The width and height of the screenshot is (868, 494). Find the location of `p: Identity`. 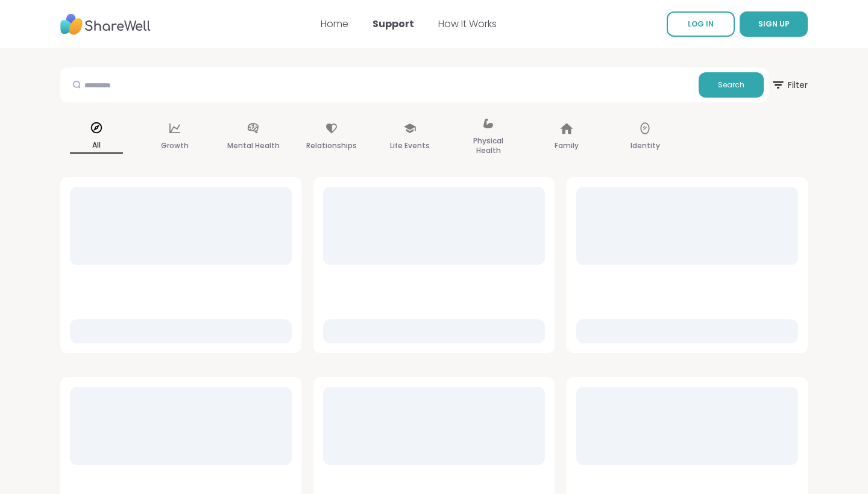

p: Identity is located at coordinates (645, 145).